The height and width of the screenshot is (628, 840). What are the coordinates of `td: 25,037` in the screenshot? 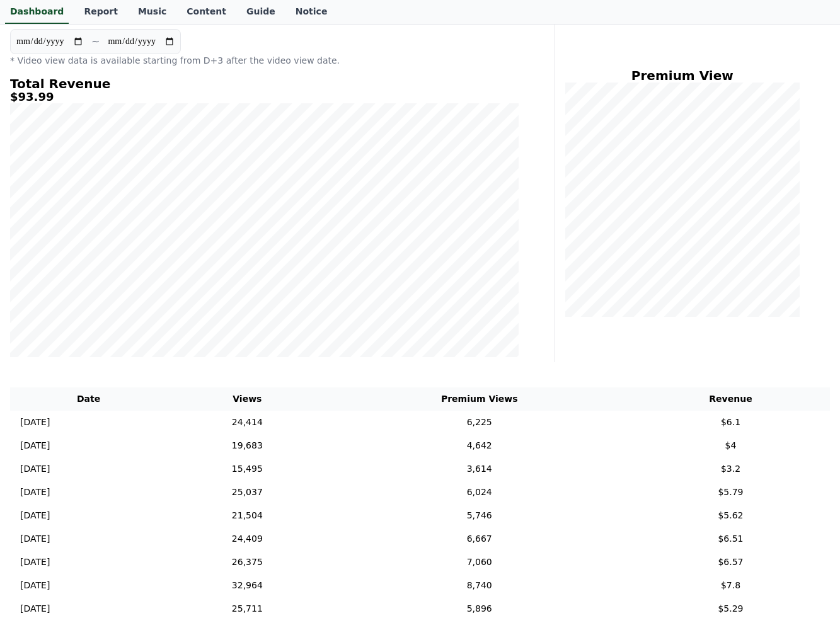 It's located at (247, 492).